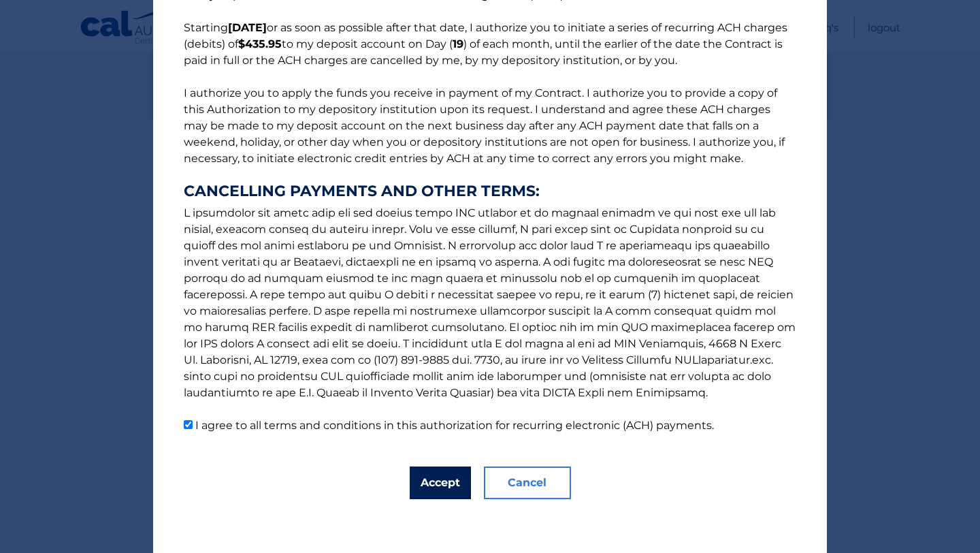 The height and width of the screenshot is (553, 980). What do you see at coordinates (458, 43) in the screenshot?
I see `b: 19` at bounding box center [458, 43].